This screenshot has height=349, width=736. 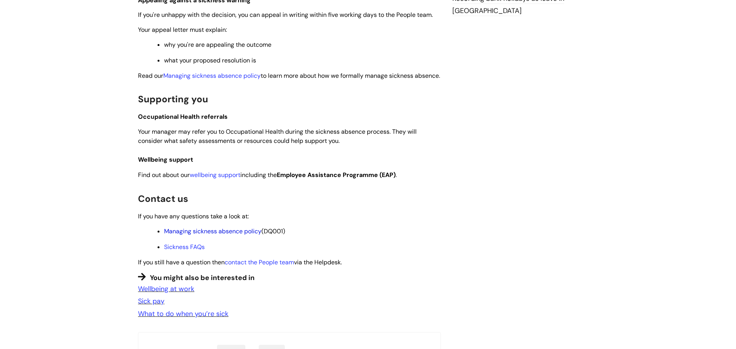 What do you see at coordinates (285, 15) in the screenshot?
I see `span: If you're unhappy with the decision, you can appeal in writing within five working days to the Pe...` at bounding box center [285, 15].